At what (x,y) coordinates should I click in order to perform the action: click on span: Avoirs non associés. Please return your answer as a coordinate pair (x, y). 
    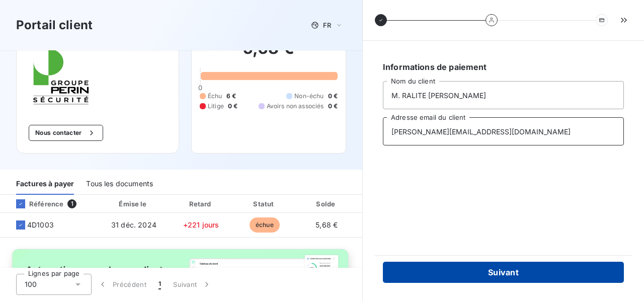
    Looking at the image, I should click on (295, 106).